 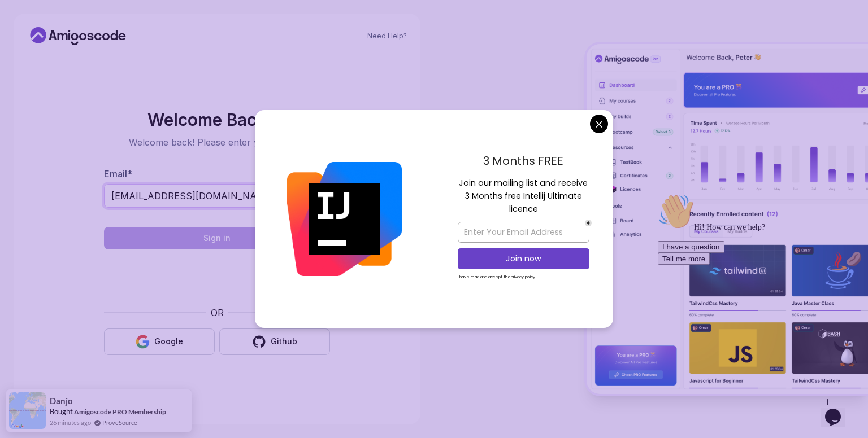 What do you see at coordinates (274, 342) in the screenshot?
I see `button: Github` at bounding box center [274, 342].